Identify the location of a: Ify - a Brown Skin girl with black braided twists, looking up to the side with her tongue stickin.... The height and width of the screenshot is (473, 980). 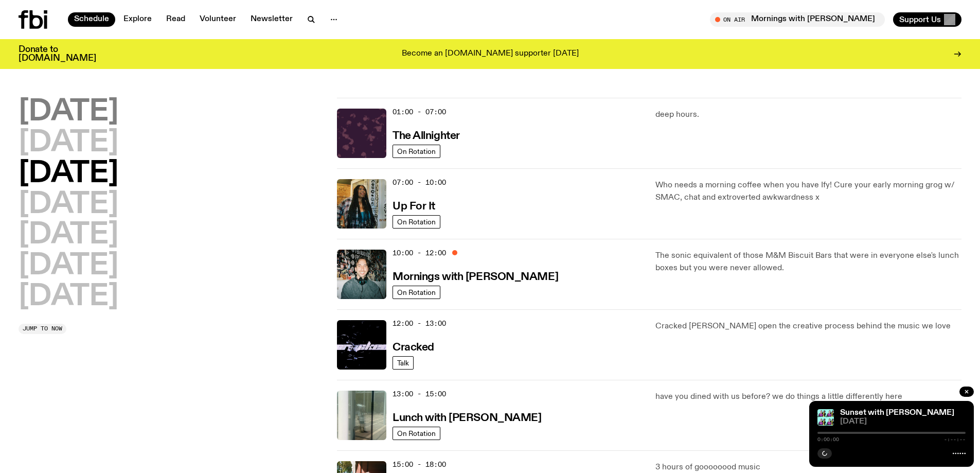
(361, 204).